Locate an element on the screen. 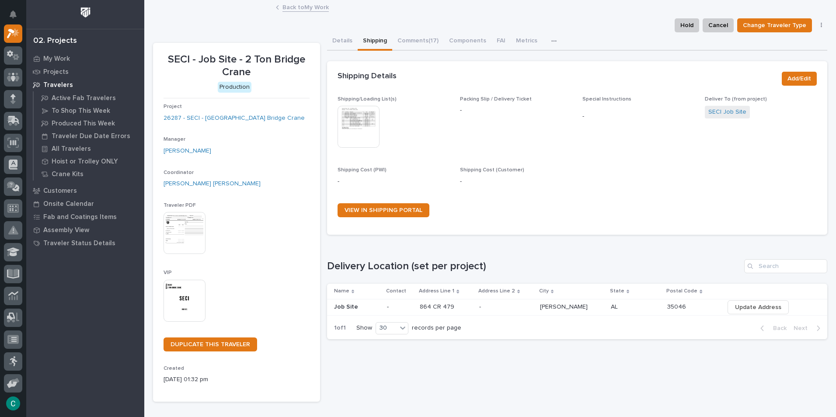  span: DUPLICATE THIS TRAVELER is located at coordinates (210, 345).